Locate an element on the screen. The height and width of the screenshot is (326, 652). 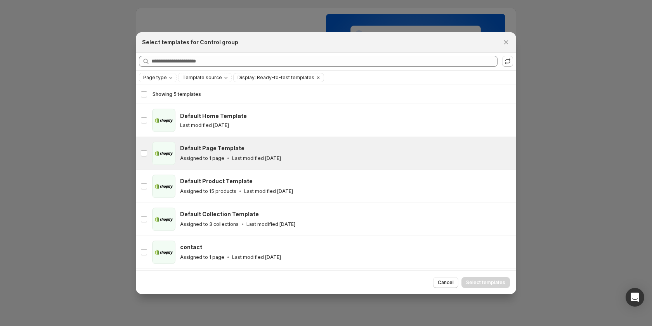
button: Close is located at coordinates (506, 42).